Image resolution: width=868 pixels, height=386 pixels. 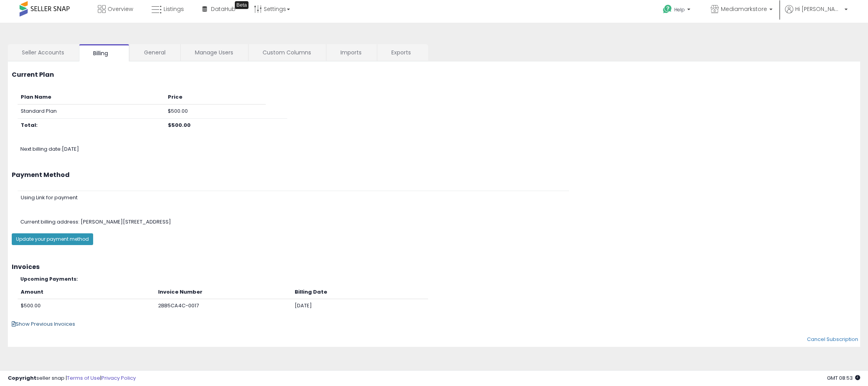 I want to click on th: Billing Date, so click(x=359, y=292).